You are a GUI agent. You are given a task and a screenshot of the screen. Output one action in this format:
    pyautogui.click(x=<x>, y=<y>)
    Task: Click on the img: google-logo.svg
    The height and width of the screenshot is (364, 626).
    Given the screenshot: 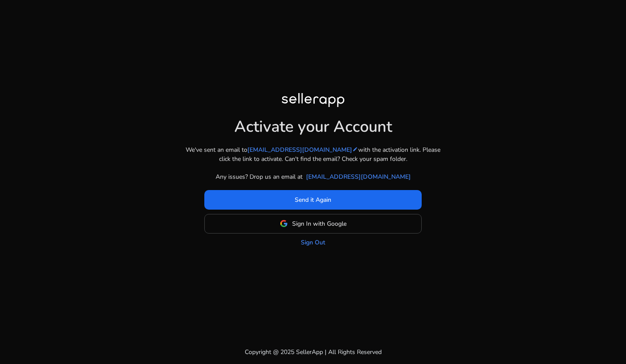 What is the action you would take?
    pyautogui.click(x=284, y=224)
    